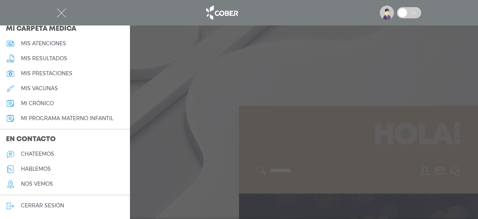  I want to click on img: profile-placeholder.svg, so click(387, 13).